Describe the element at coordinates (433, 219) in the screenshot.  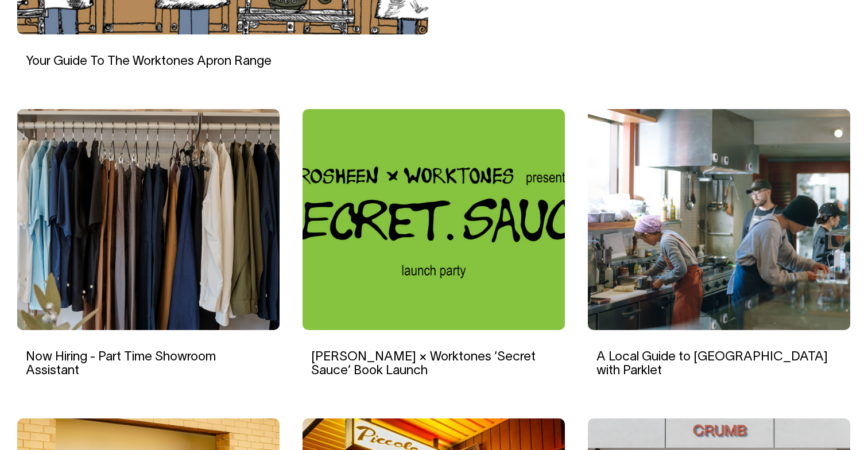
I see `a: Rosheen Kaul × Worktones ‘Secret Sauce’ Book Launch` at that location.